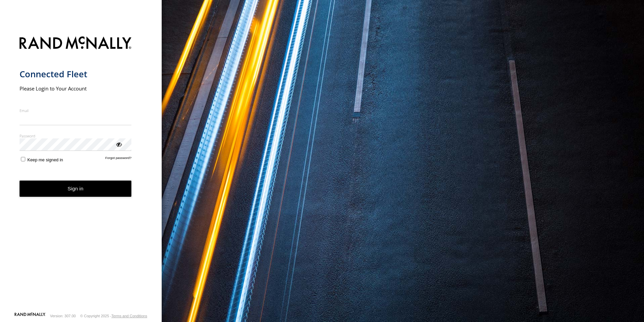 Image resolution: width=644 pixels, height=322 pixels. What do you see at coordinates (130, 316) in the screenshot?
I see `a: Terms and Conditions` at bounding box center [130, 316].